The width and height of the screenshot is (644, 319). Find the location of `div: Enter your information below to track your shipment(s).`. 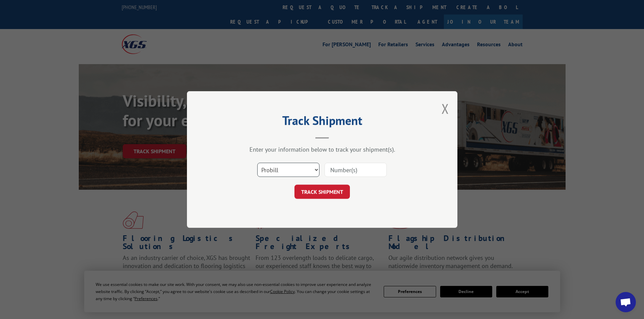

div: Enter your information below to track your shipment(s). is located at coordinates (322, 150).